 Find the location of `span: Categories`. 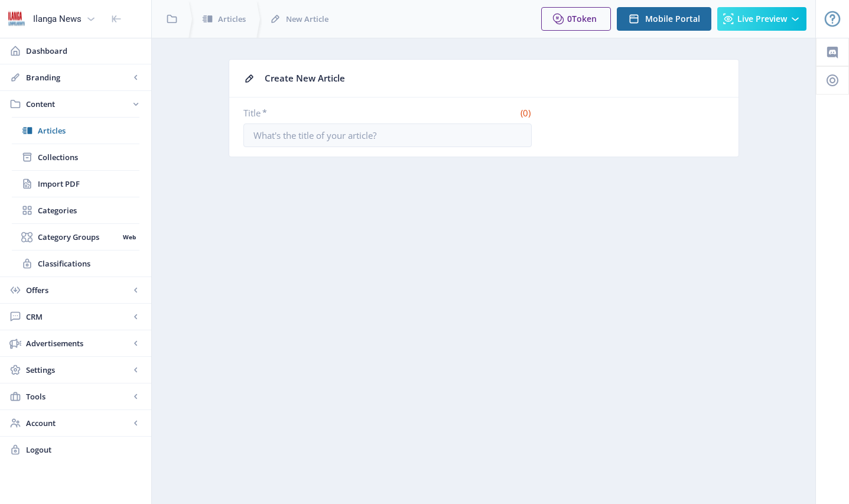

span: Categories is located at coordinates (89, 210).